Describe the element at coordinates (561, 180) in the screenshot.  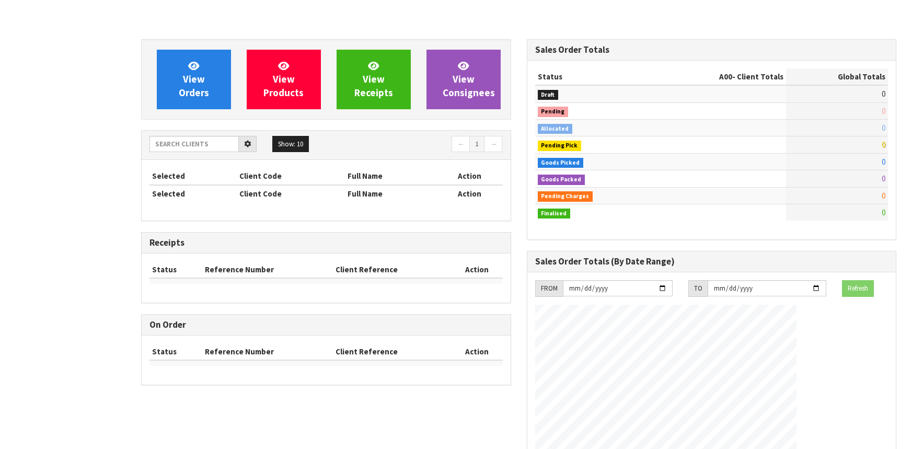
I see `span: Goods Packed` at that location.